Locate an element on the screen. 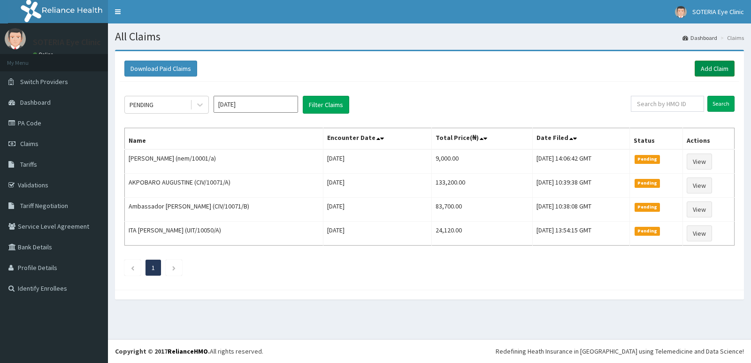 This screenshot has width=751, height=363. footer: All rights reserved. is located at coordinates (429, 351).